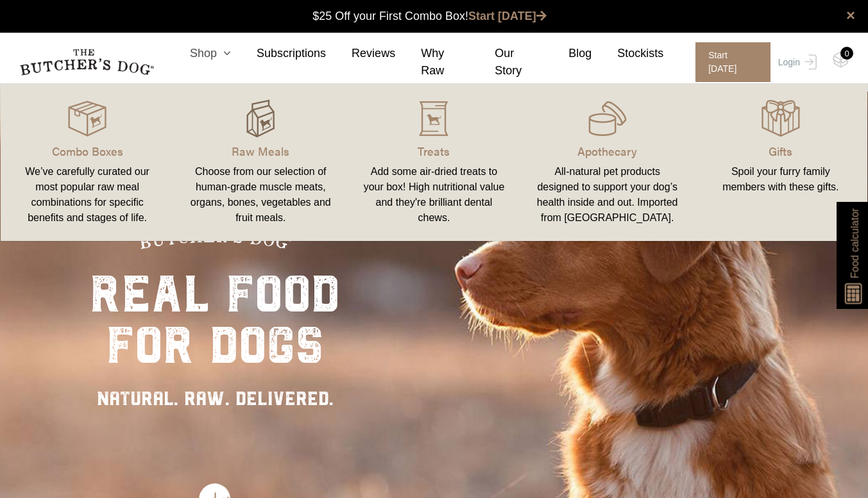  I want to click on p: Gifts, so click(781, 151).